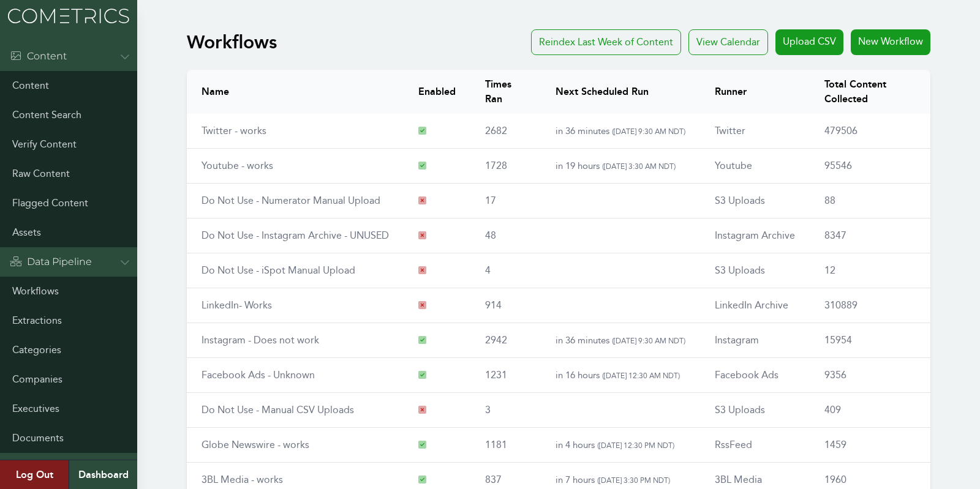 Image resolution: width=980 pixels, height=489 pixels. Describe the element at coordinates (260, 340) in the screenshot. I see `a: Instagram - Does not work` at that location.